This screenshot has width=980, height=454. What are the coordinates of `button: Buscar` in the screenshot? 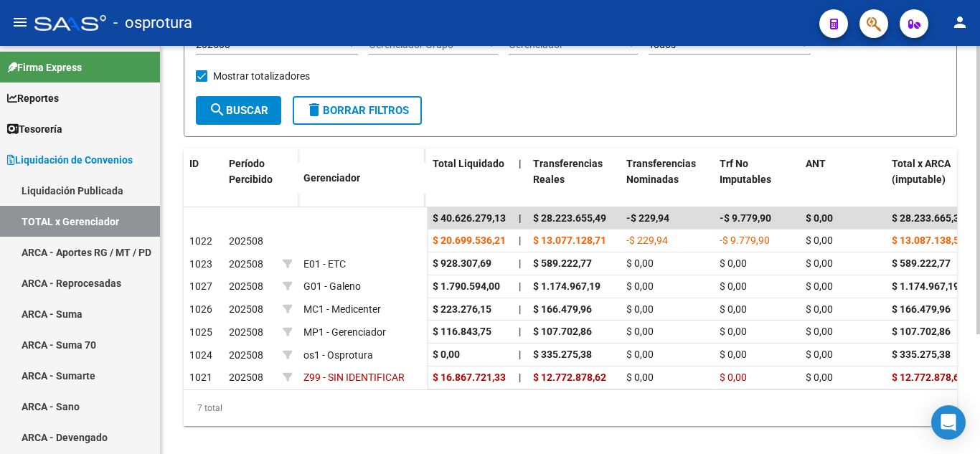 It's located at (239, 111).